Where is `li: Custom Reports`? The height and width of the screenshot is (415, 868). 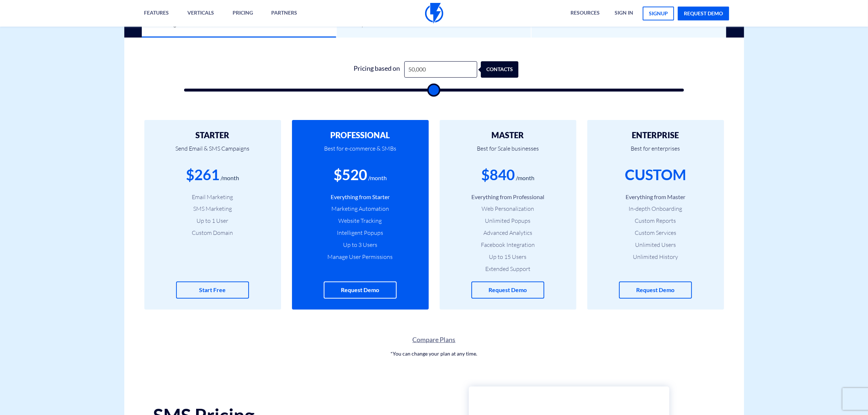
li: Custom Reports is located at coordinates (655, 221).